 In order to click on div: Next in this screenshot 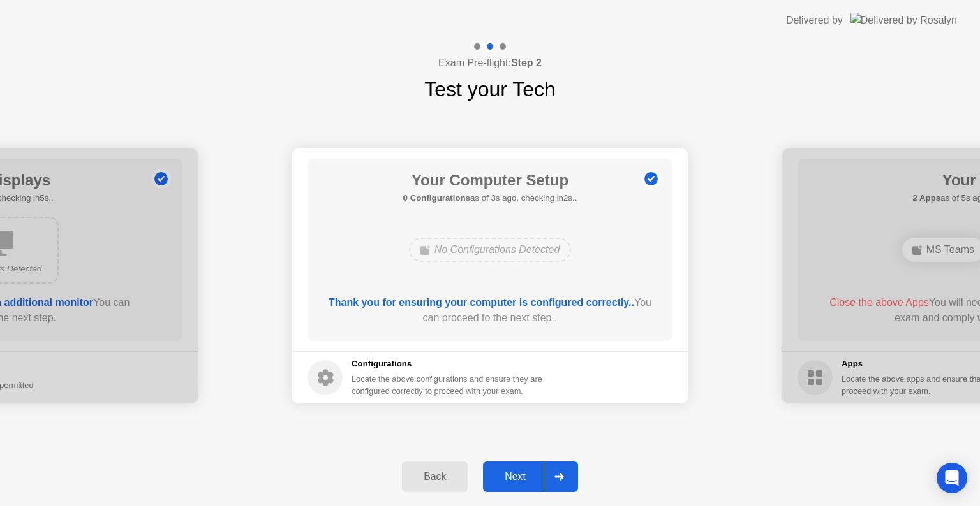, I will do `click(515, 477)`.